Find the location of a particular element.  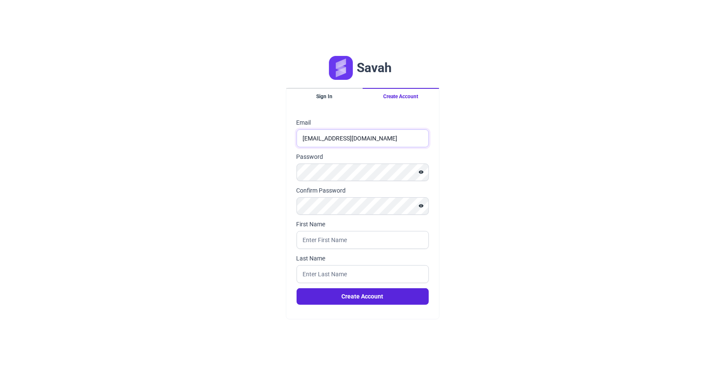

label: Last Name is located at coordinates (363, 258).